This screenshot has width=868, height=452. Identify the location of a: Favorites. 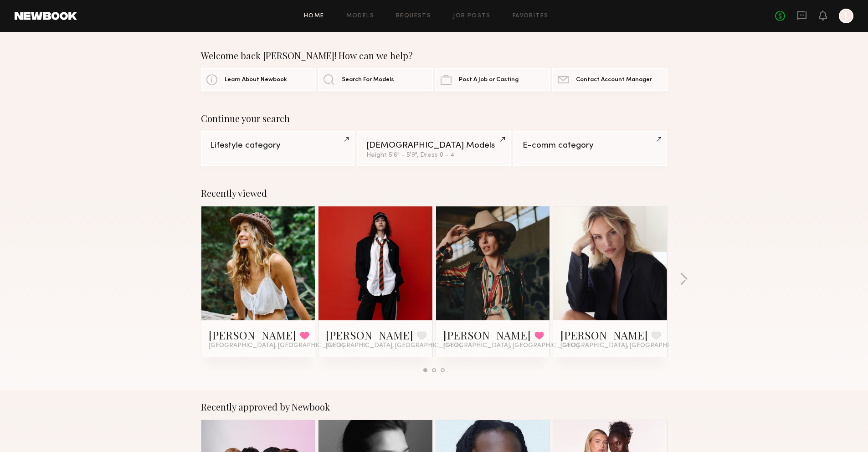
(531, 16).